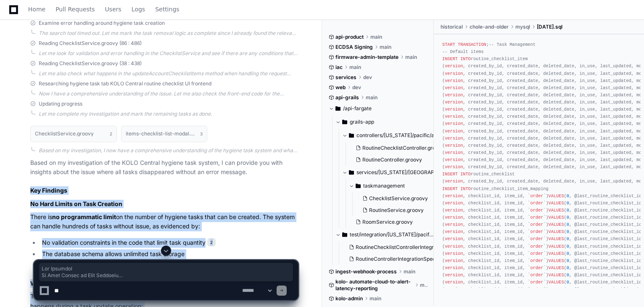  I want to click on span: Settings, so click(167, 9).